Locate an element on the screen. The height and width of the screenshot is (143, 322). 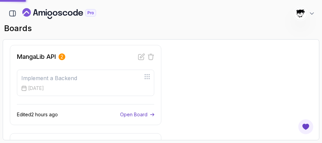
button: Open Feedback Button is located at coordinates (306, 127).